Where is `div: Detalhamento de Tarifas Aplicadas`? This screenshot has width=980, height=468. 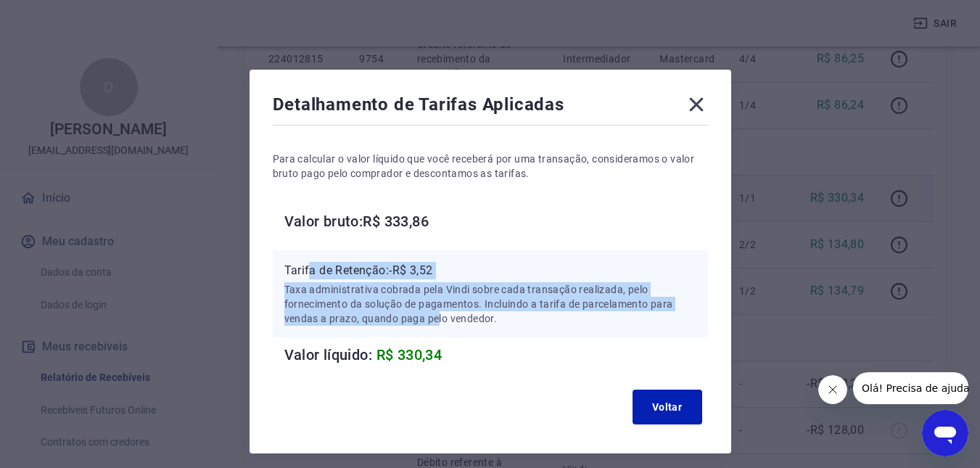
div: Detalhamento de Tarifas Aplicadas is located at coordinates (490, 107).